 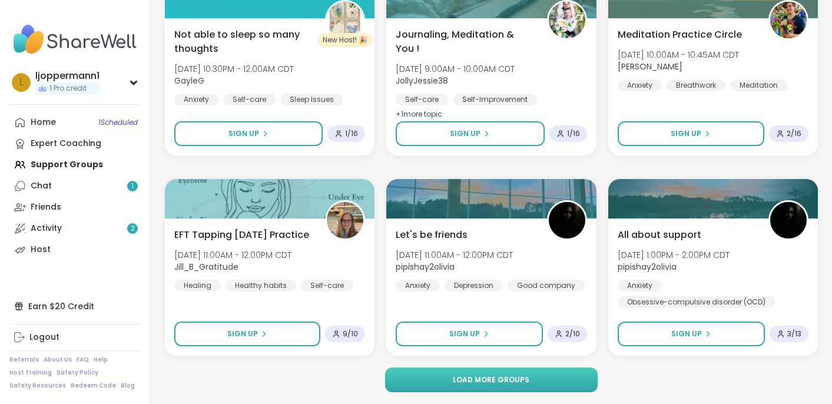 I want to click on div: Activity, so click(x=46, y=228).